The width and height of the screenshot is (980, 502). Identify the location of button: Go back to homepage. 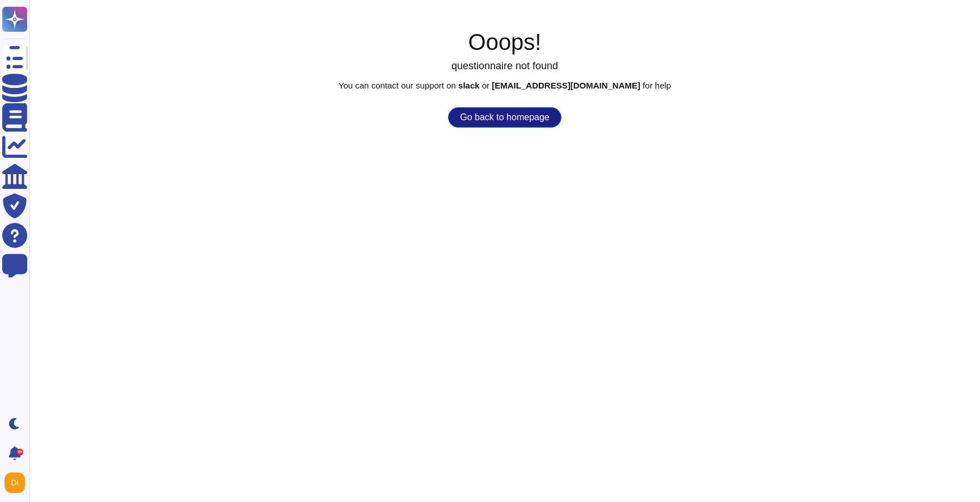
(504, 117).